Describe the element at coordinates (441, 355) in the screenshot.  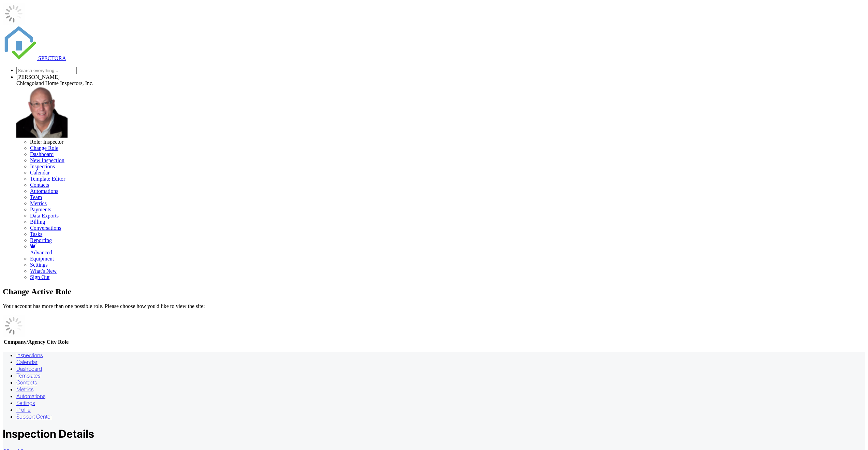
I see `div: Inspections` at that location.